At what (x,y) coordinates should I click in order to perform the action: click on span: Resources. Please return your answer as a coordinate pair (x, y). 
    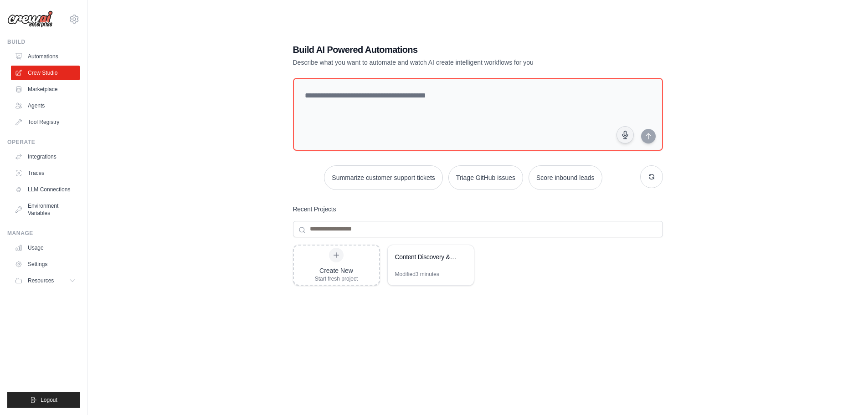
    Looking at the image, I should click on (40, 280).